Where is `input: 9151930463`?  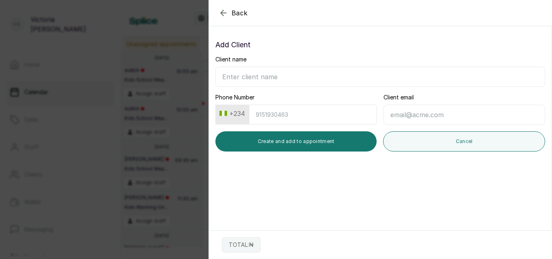 input: 9151930463 is located at coordinates (313, 114).